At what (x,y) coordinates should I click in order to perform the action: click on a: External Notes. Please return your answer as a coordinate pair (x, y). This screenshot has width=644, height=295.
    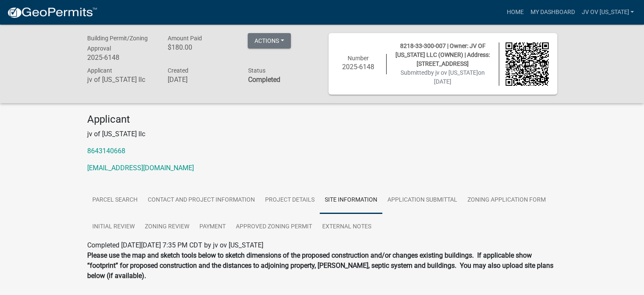
    Looking at the image, I should click on (347, 227).